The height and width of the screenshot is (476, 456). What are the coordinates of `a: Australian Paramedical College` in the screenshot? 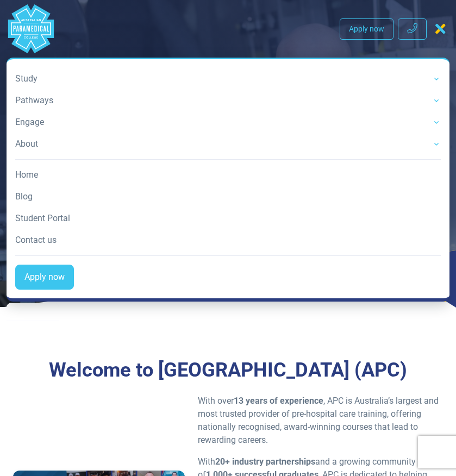 It's located at (31, 29).